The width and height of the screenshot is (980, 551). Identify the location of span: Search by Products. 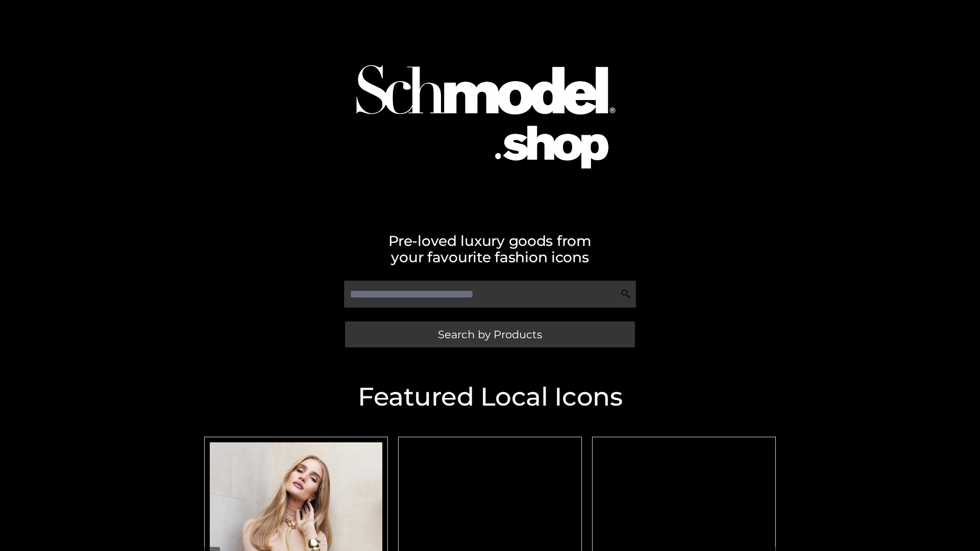
(490, 334).